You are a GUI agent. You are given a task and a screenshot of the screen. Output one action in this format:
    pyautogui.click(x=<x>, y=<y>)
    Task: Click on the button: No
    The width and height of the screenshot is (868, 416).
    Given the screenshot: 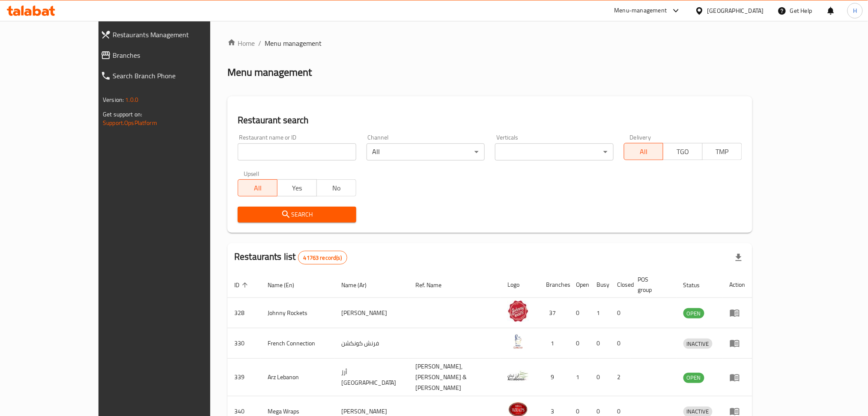 What is the action you would take?
    pyautogui.click(x=336, y=188)
    